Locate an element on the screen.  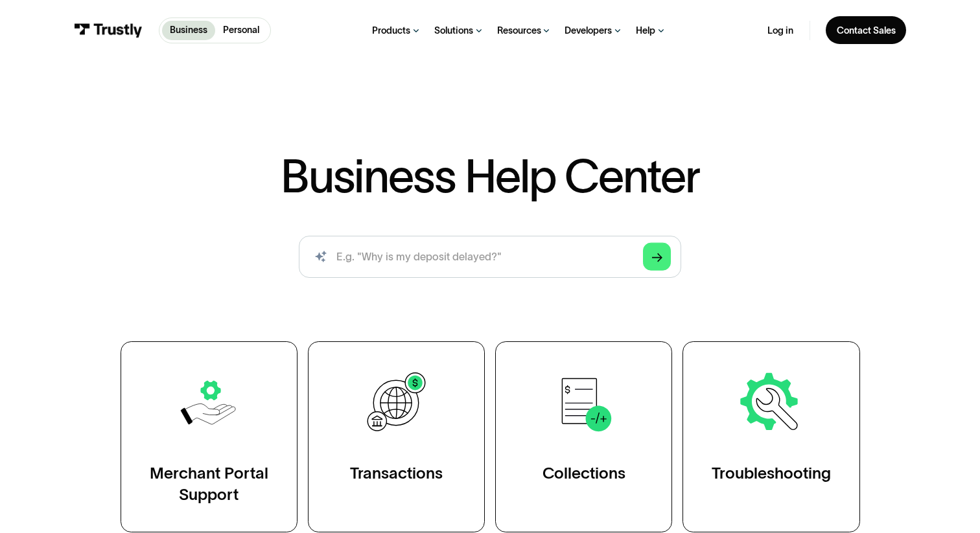
div: Collections is located at coordinates (583, 474).